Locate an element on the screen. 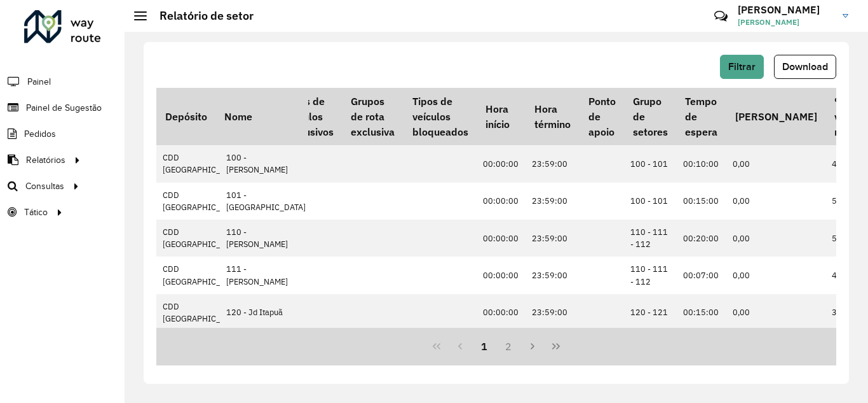 The image size is (868, 403). span: Painel is located at coordinates (39, 82).